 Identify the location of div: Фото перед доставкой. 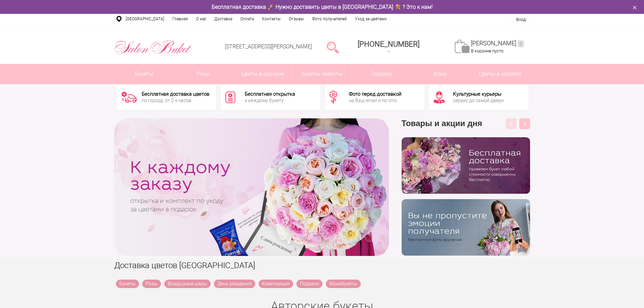
(375, 94).